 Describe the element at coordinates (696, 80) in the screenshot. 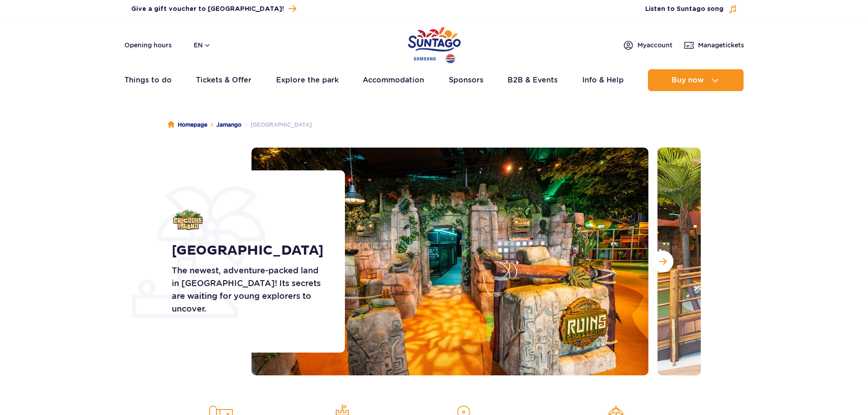

I see `button: Buy now` at that location.